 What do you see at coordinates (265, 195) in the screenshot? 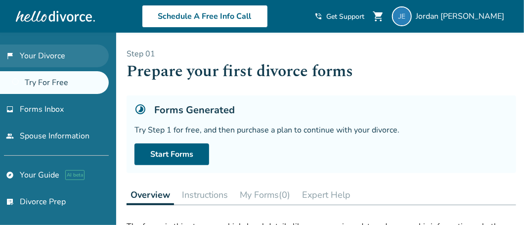
I see `button: My Forms(0)` at bounding box center [265, 195].